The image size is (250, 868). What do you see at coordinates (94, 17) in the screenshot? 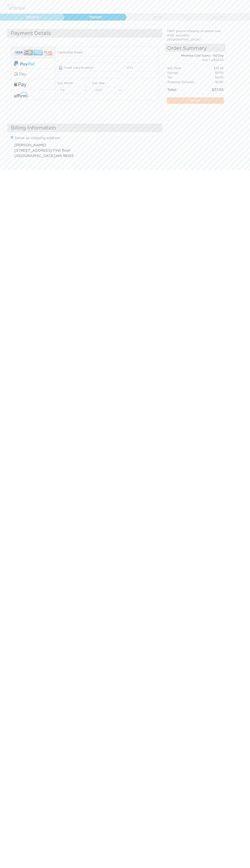
I see `a: Payment` at bounding box center [94, 17].